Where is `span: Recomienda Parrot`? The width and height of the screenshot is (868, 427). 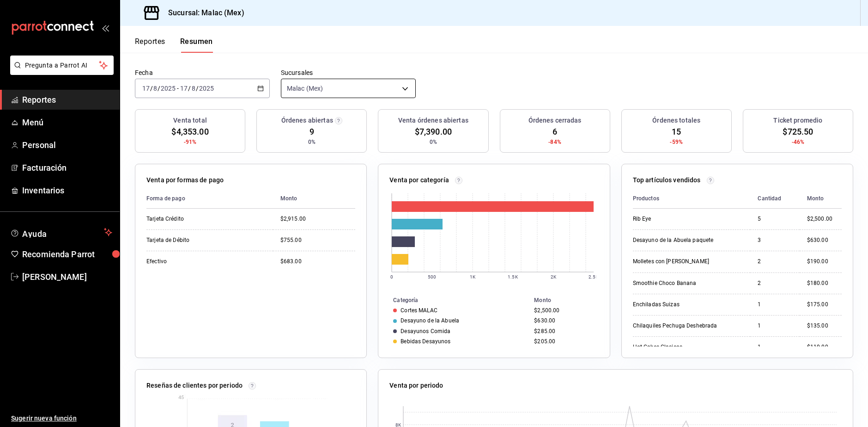 span: Recomienda Parrot is located at coordinates (67, 254).